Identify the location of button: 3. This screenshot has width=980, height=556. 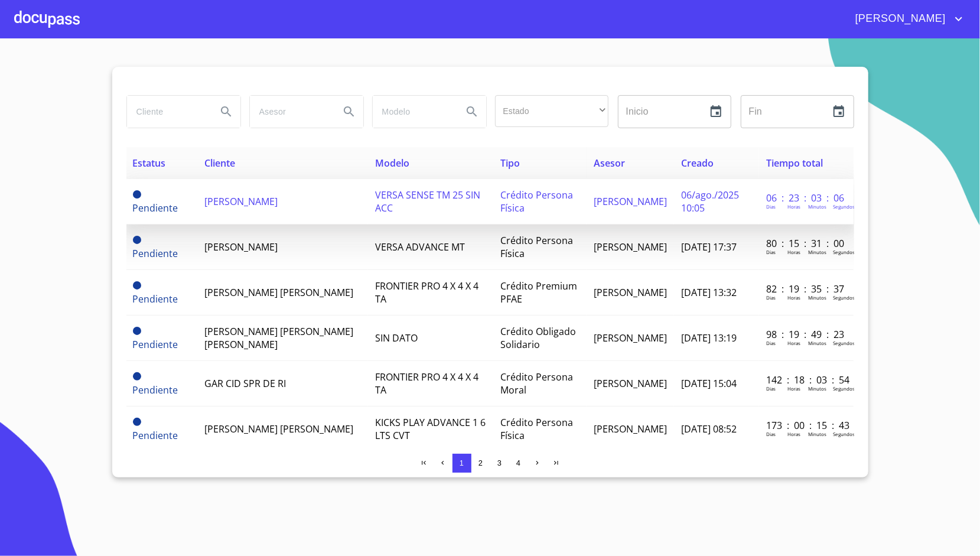
(500, 463).